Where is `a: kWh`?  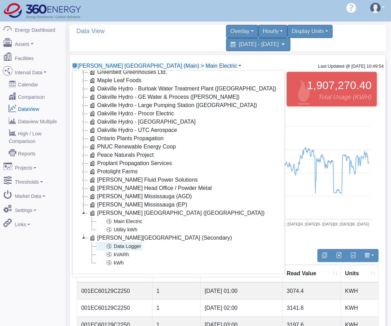 a: kWh is located at coordinates (111, 263).